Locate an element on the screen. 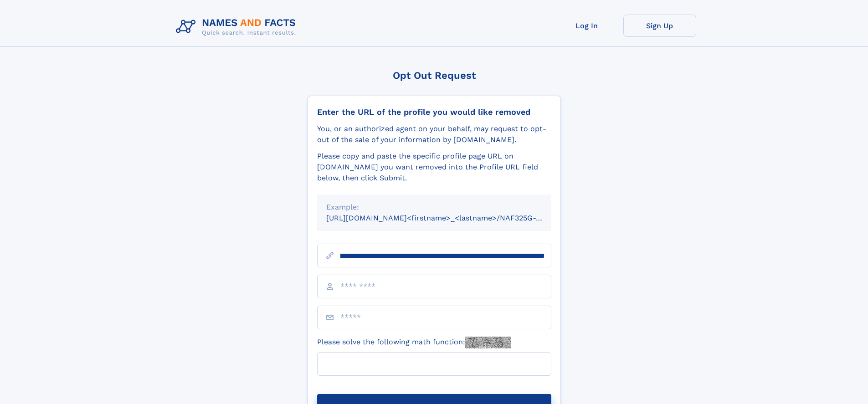  a: Log In is located at coordinates (587, 25).